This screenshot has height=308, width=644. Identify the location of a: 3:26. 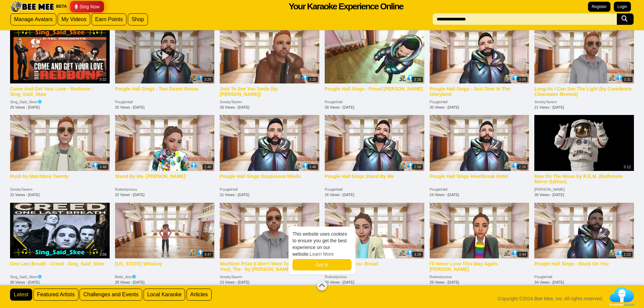
(165, 55).